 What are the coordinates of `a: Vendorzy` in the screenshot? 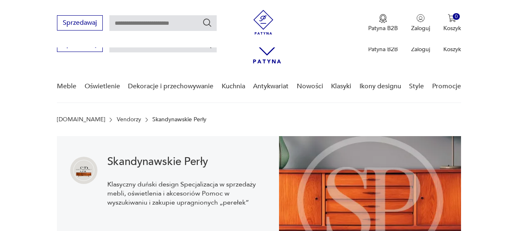 It's located at (129, 120).